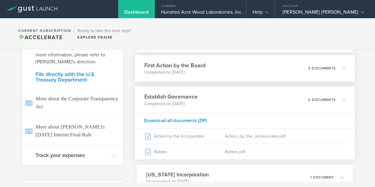  Describe the element at coordinates (73, 52) in the screenshot. I see `p: Foreign-based companies may have different requirements. For more information, please refer to [P...` at that location.